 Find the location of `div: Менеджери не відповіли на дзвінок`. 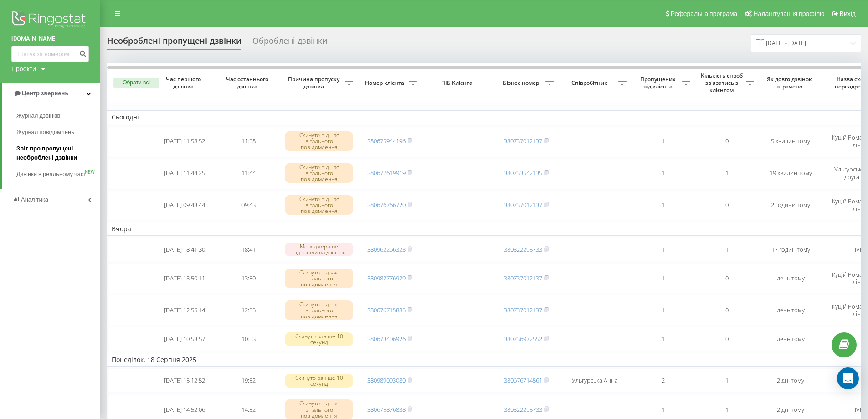

div: Менеджери не відповіли на дзвінок is located at coordinates (319, 249).